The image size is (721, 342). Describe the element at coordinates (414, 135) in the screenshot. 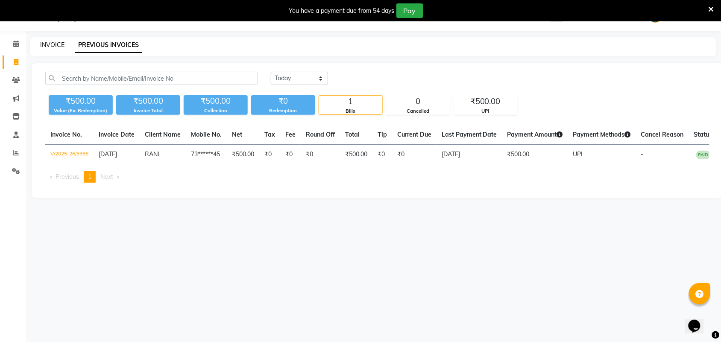

I see `span: Current Due` at that location.